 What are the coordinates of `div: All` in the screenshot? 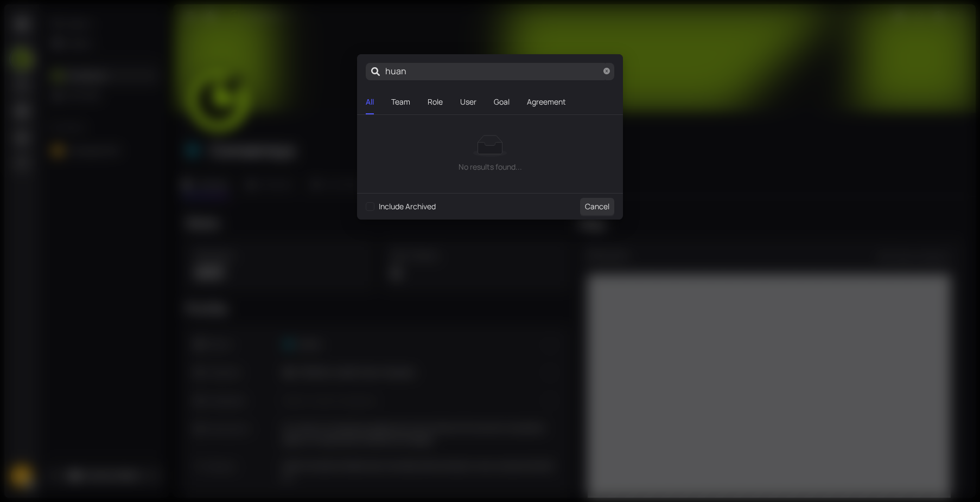 It's located at (370, 102).